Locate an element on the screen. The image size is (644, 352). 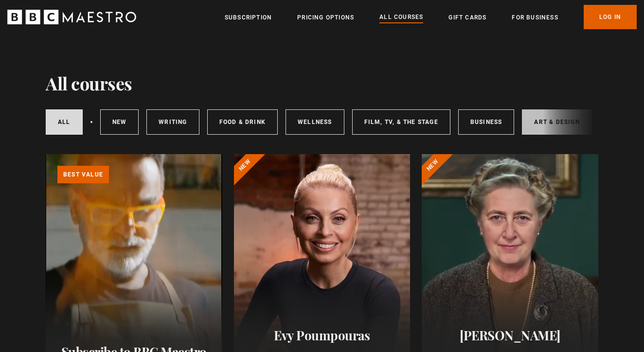
a: Gift Cards is located at coordinates (467, 18).